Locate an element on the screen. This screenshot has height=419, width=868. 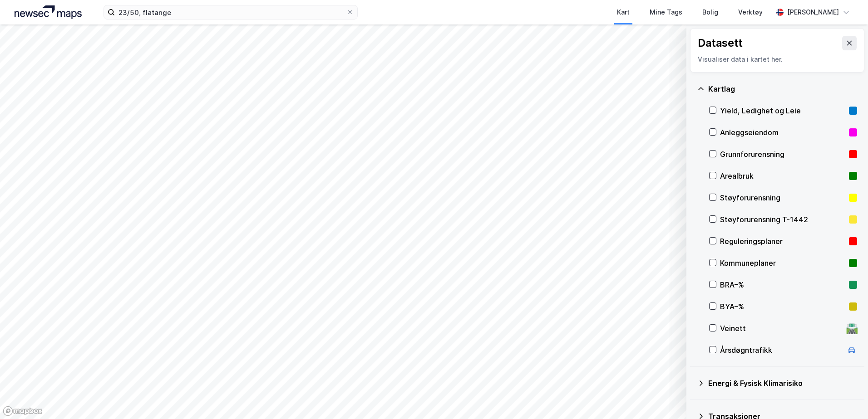
div: Årsdøgntrafikk is located at coordinates (781, 350).